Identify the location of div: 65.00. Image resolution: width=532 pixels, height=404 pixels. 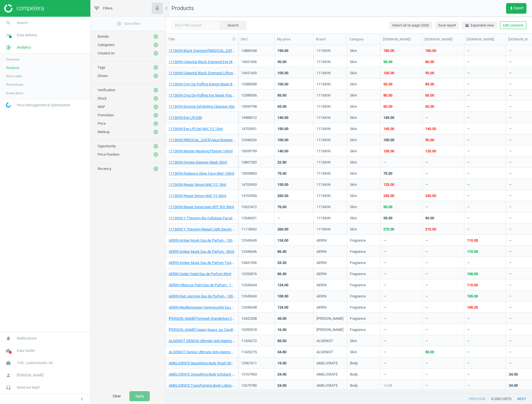
(430, 95).